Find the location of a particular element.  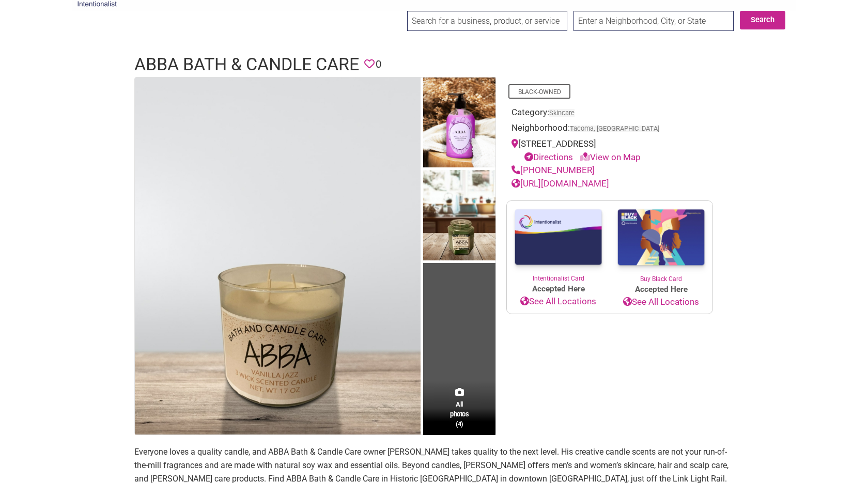

span: 0 is located at coordinates (378, 64).